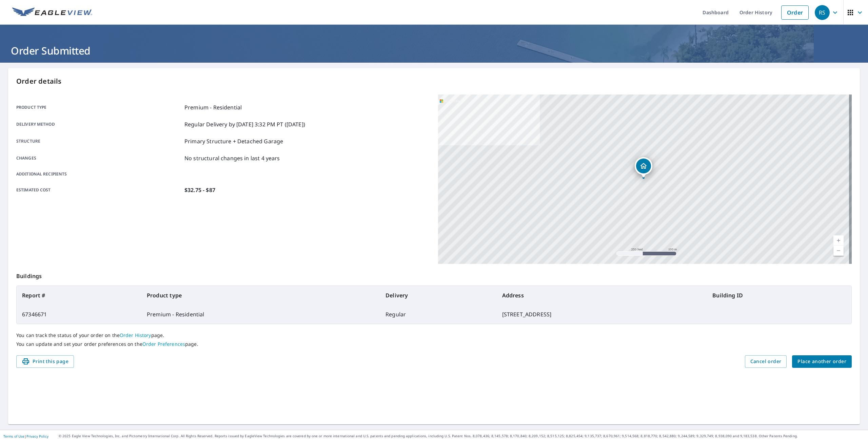 This screenshot has width=868, height=442. I want to click on button: Place another order, so click(822, 361).